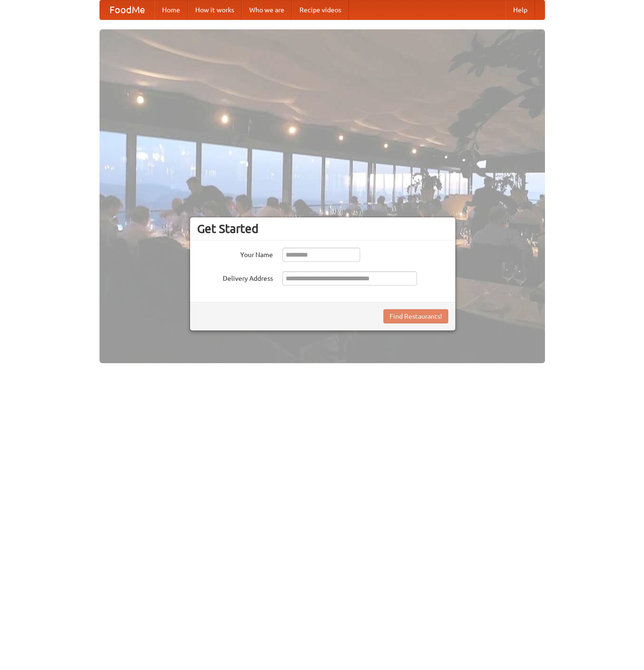  I want to click on label: Your Name, so click(235, 253).